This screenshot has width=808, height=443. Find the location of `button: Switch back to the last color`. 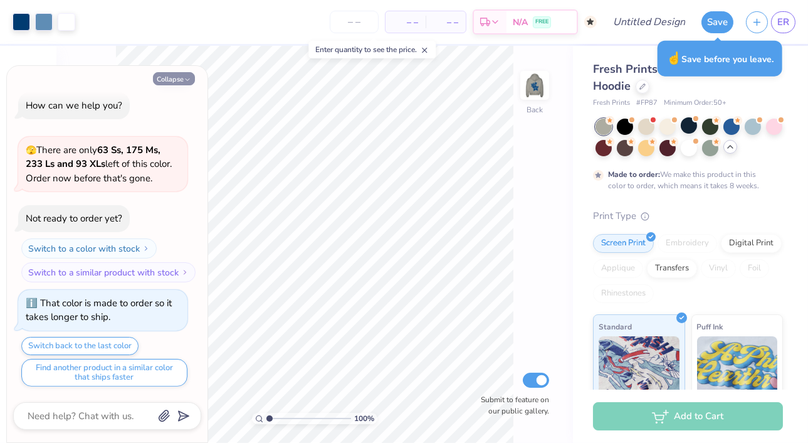

button: Switch back to the last color is located at coordinates (80, 345).